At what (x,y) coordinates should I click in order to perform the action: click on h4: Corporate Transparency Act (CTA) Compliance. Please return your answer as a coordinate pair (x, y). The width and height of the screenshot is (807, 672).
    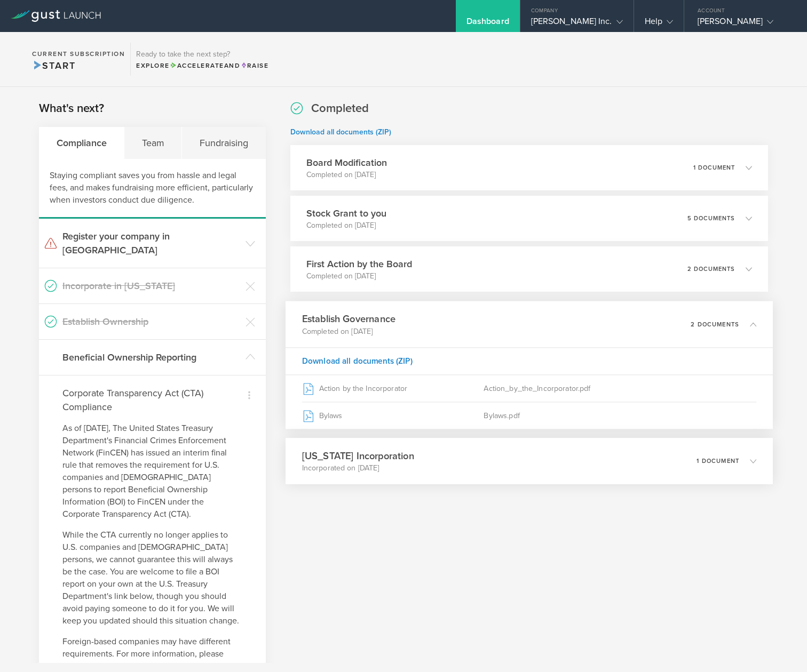
    Looking at the image, I should click on (152, 400).